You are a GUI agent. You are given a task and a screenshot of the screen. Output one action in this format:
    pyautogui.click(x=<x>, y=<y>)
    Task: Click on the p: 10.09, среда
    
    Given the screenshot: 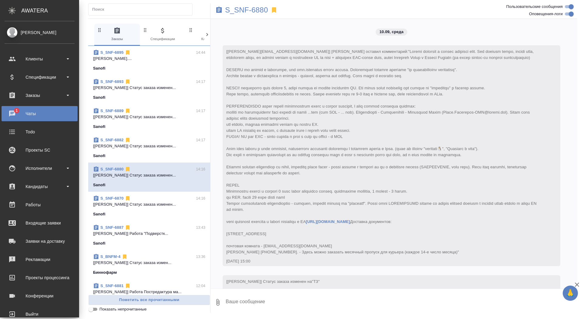 What is the action you would take?
    pyautogui.click(x=391, y=32)
    